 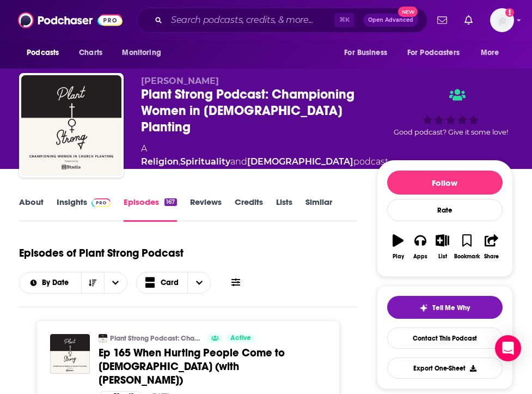 I want to click on button: Choose View, so click(x=174, y=283).